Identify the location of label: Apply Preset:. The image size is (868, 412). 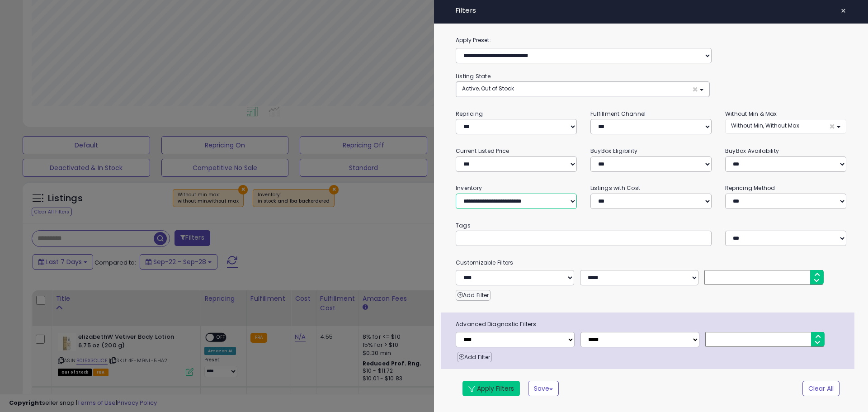
(651, 40).